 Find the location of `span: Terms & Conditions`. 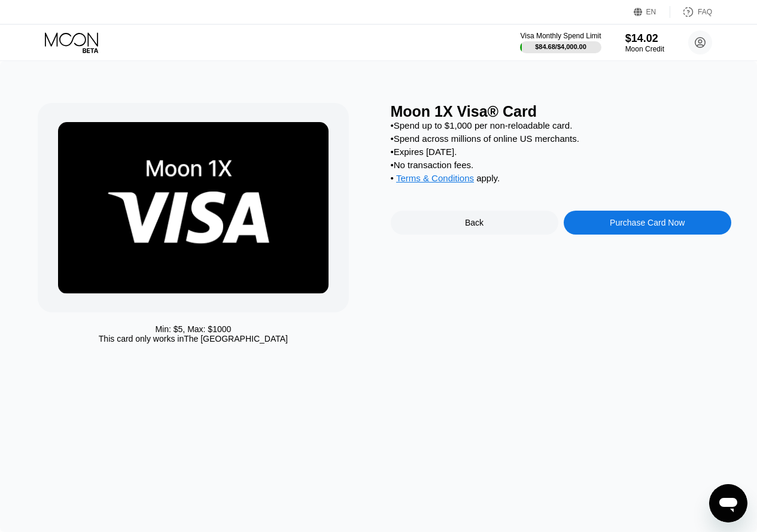

span: Terms & Conditions is located at coordinates (435, 178).